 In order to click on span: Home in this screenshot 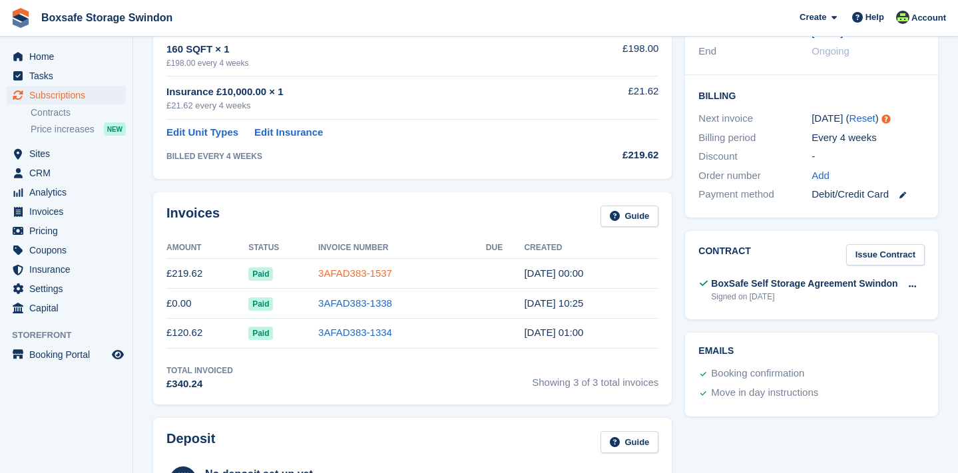, I will do `click(69, 57)`.